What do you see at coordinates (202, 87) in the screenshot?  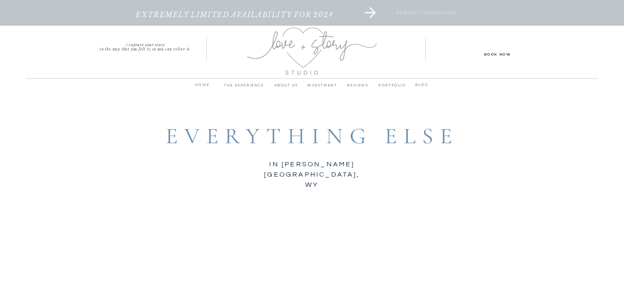 I see `a: home` at bounding box center [202, 87].